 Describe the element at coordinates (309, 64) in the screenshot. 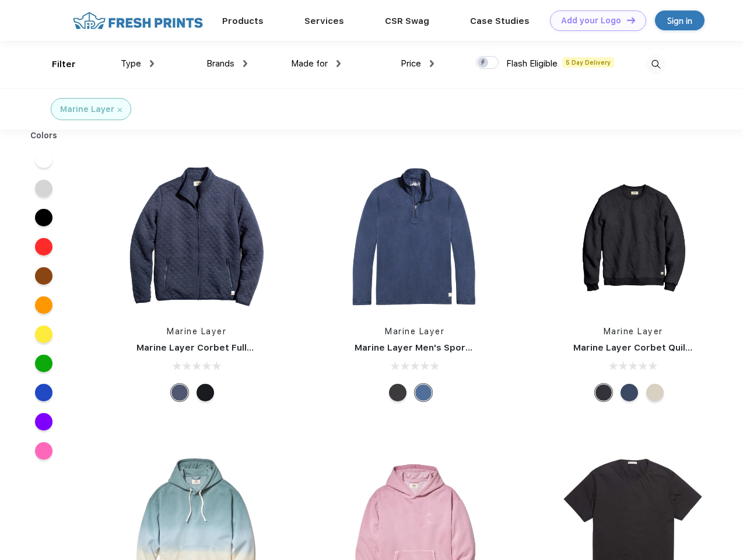

I see `span: Made for` at that location.